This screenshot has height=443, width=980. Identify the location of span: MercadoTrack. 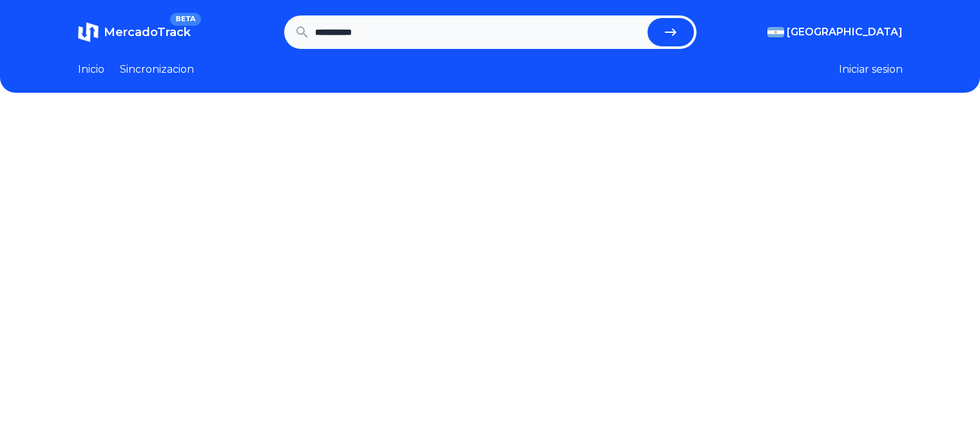
(147, 32).